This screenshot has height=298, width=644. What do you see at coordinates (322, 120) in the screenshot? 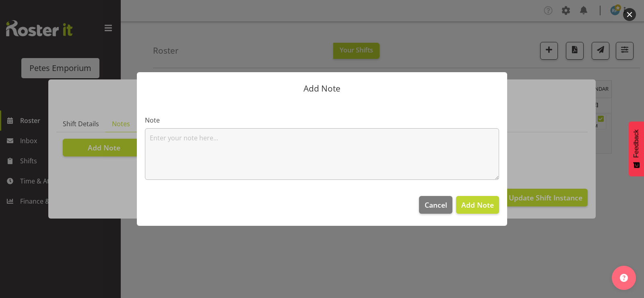
I see `label: Note` at bounding box center [322, 120].